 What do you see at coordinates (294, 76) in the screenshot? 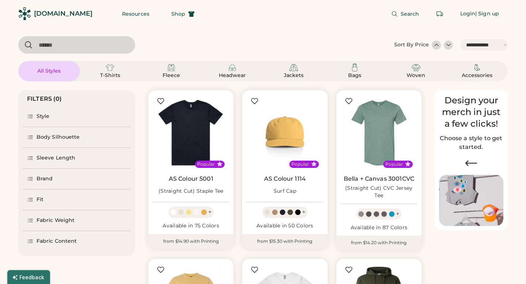
I see `div: Jackets` at bounding box center [294, 76].